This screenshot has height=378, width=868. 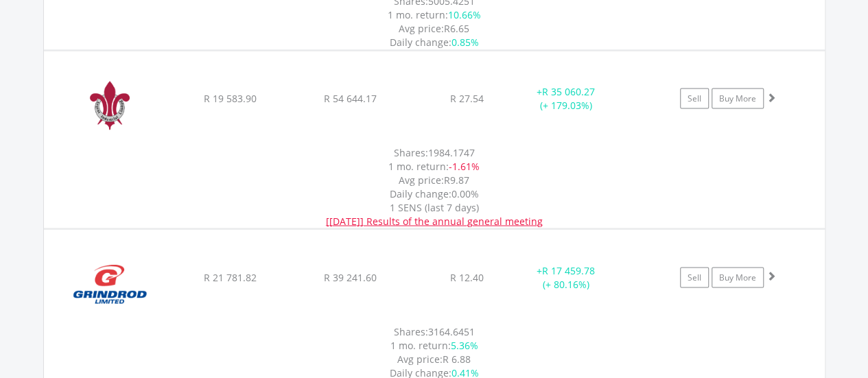 I want to click on span: 0.00%, so click(x=465, y=193).